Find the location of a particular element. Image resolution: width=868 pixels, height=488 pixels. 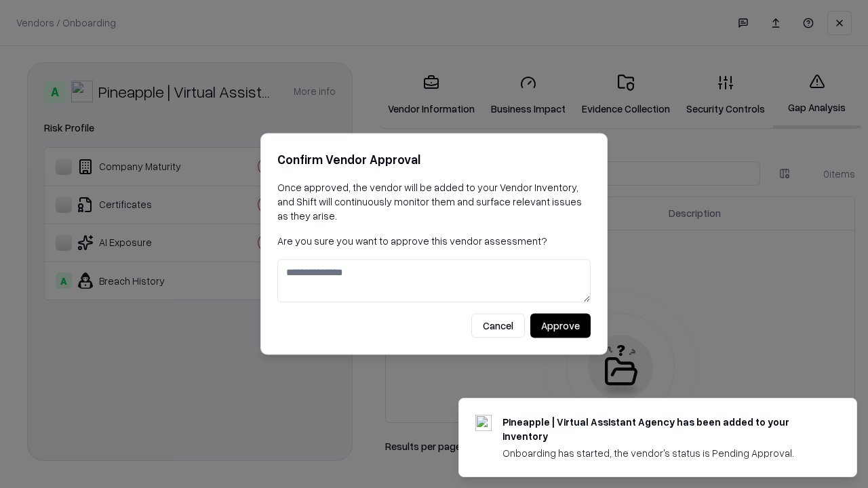

p: Once approved, the vendor will be added to your Vendor Inventory, and Shift will continuously mon... is located at coordinates (434, 201).